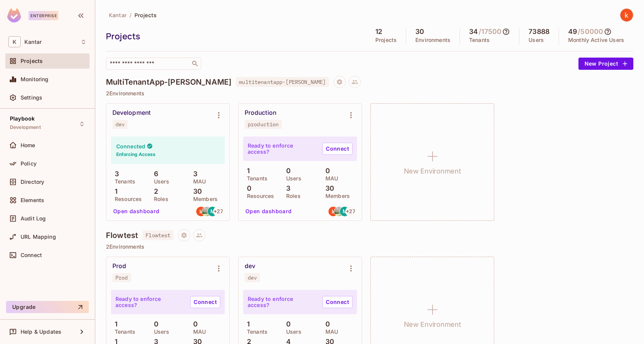  I want to click on span: Workspace: Kantar, so click(33, 42).